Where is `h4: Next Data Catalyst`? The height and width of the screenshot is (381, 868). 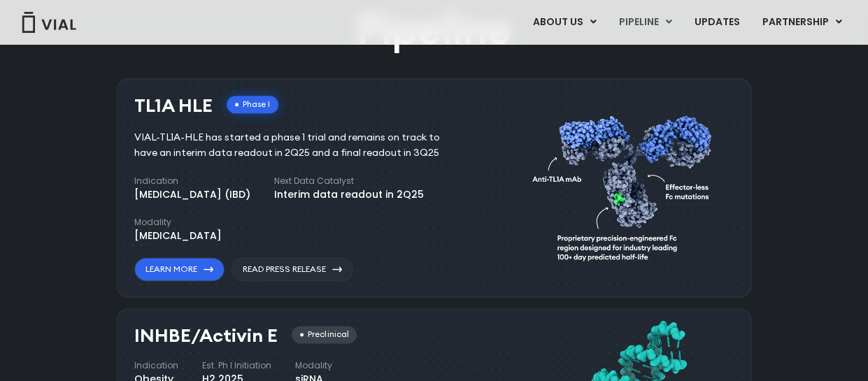
h4: Next Data Catalyst is located at coordinates (349, 181).